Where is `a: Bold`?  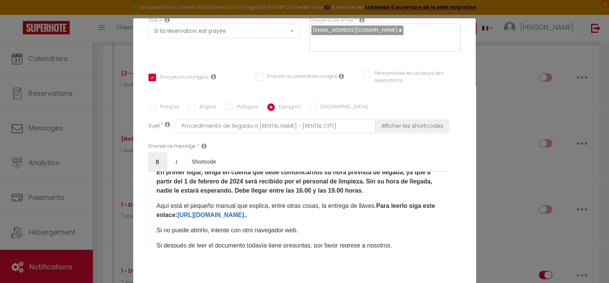
a: Bold is located at coordinates (158, 161).